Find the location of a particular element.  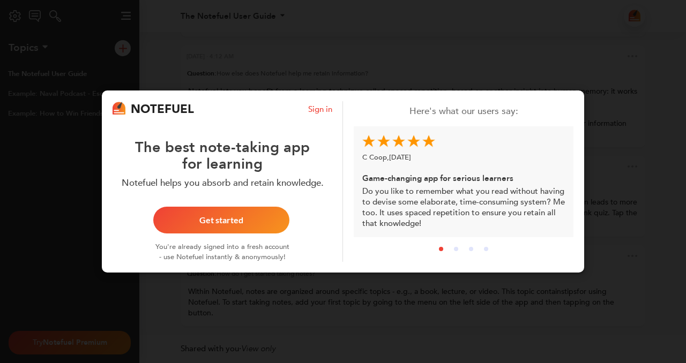

div: Get started is located at coordinates (221, 220).